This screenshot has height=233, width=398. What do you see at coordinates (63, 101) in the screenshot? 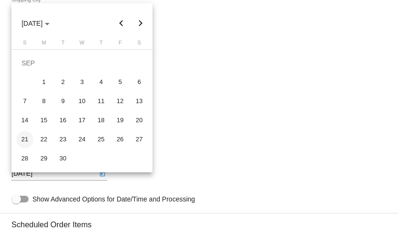
I see `div: 9` at bounding box center [63, 101].